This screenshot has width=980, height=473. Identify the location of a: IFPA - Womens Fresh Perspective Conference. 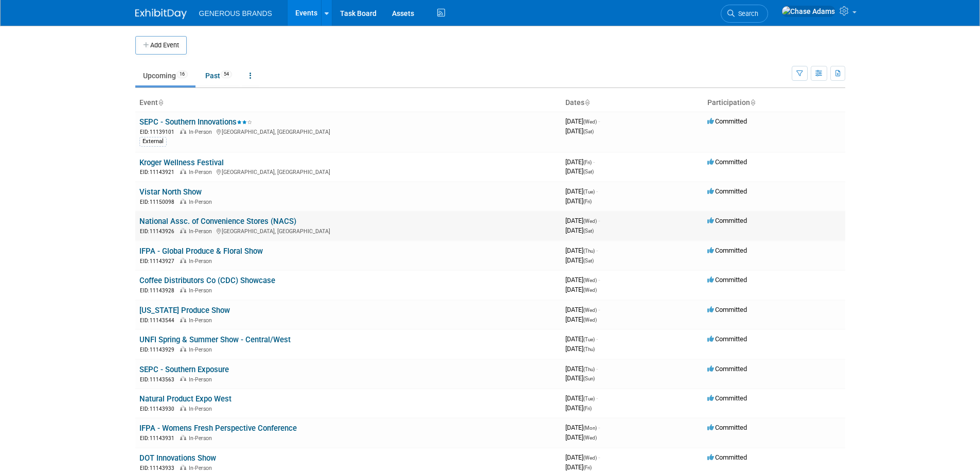
(218, 429).